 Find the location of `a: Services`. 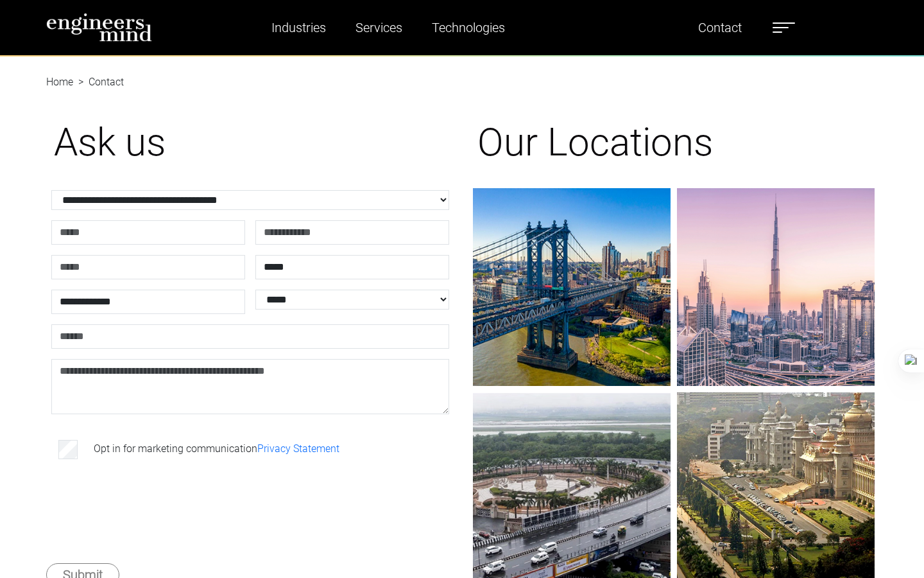

a: Services is located at coordinates (378, 27).